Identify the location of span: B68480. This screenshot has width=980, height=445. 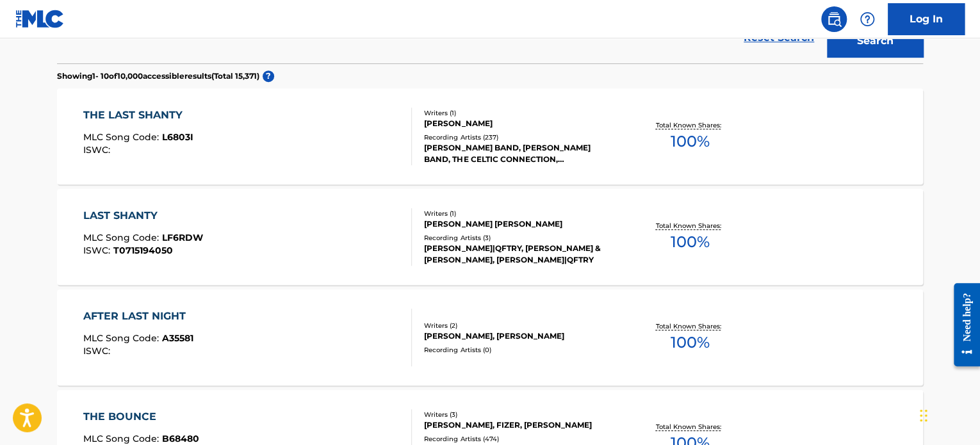
(180, 439).